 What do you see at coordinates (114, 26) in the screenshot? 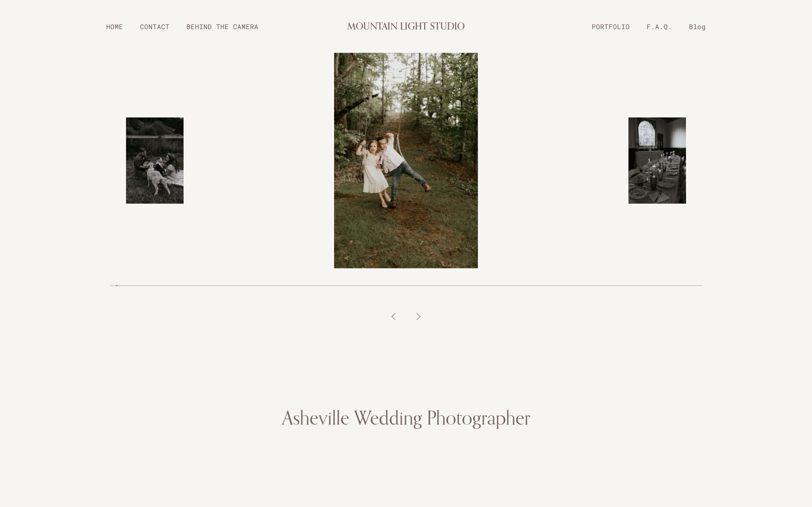
I see `a: HOME` at bounding box center [114, 26].